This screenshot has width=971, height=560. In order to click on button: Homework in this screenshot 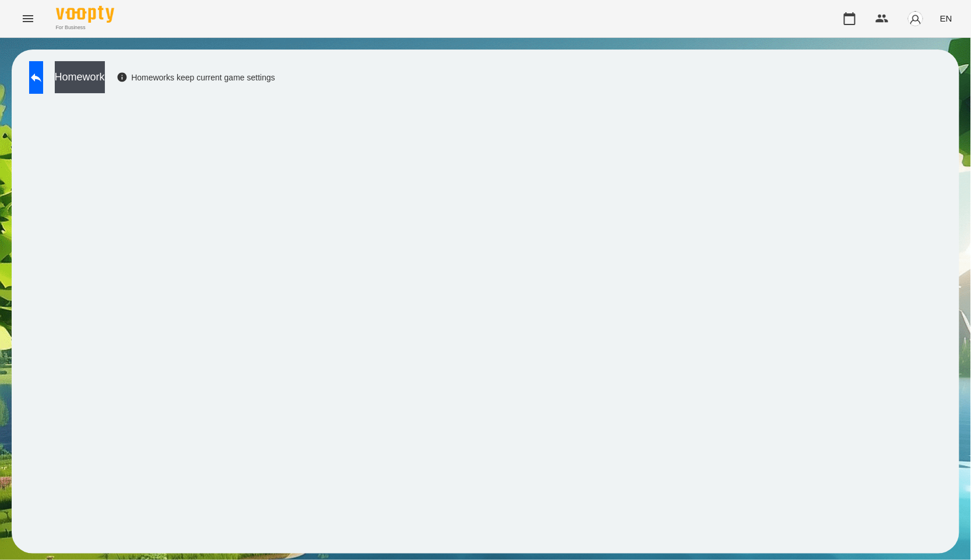, I will do `click(80, 77)`.